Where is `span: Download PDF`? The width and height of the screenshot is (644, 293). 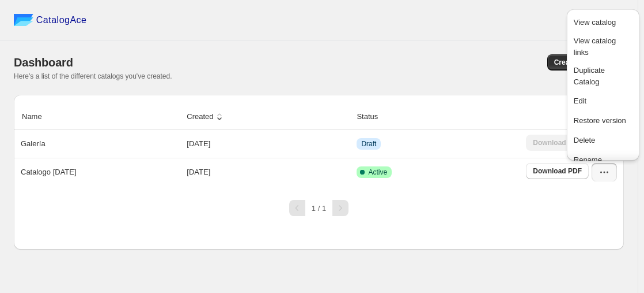 span: Download PDF is located at coordinates (557, 171).